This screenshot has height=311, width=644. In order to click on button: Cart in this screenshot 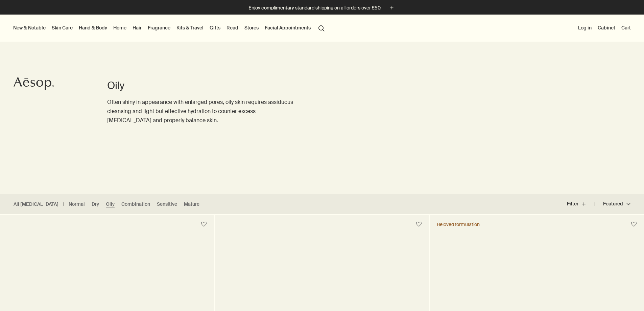, I will do `click(626, 27)`.